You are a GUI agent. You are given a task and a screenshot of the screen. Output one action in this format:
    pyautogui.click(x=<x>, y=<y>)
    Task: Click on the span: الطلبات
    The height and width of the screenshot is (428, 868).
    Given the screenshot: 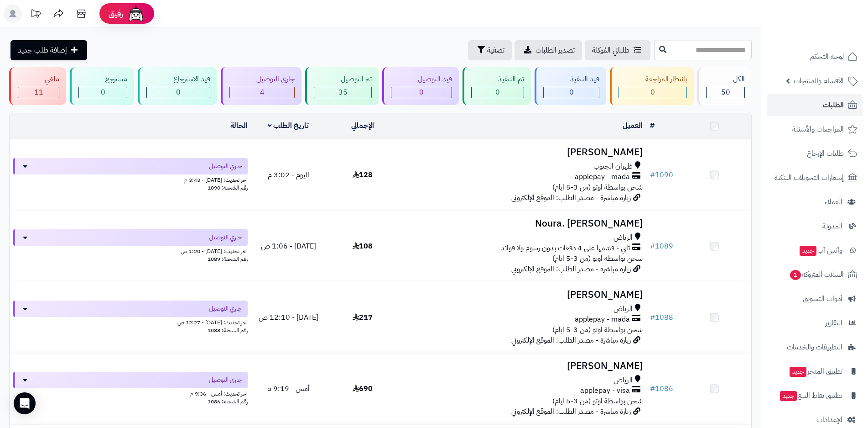 What is the action you would take?
    pyautogui.click(x=834, y=105)
    